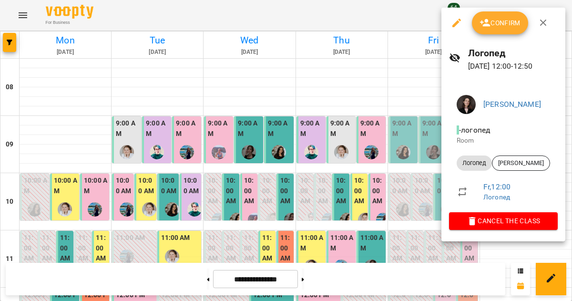 The image size is (572, 301). Describe the element at coordinates (500, 23) in the screenshot. I see `span: Confirm` at that location.